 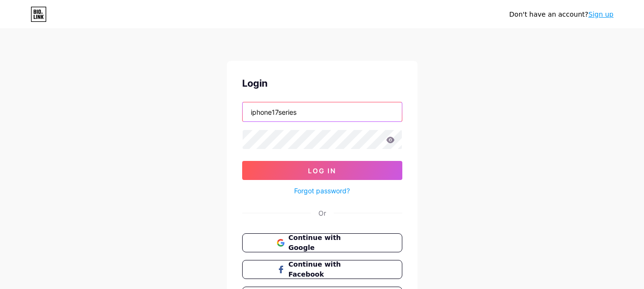 What do you see at coordinates (322, 243) in the screenshot?
I see `button: Continue with Google` at bounding box center [322, 243].